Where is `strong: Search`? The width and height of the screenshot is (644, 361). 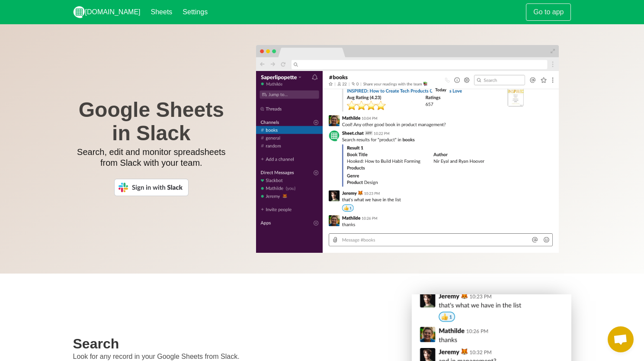
strong: Search is located at coordinates (96, 343).